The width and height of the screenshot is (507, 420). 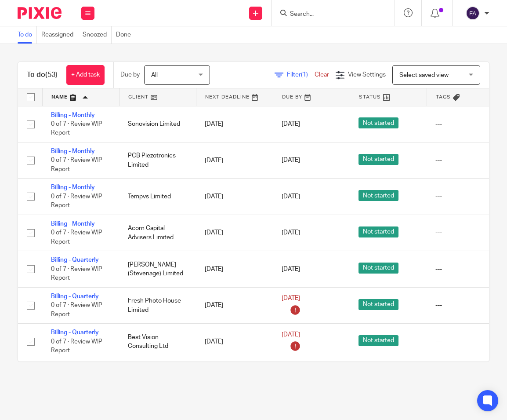 What do you see at coordinates (473, 14) in the screenshot?
I see `img: svg%3E` at bounding box center [473, 14].